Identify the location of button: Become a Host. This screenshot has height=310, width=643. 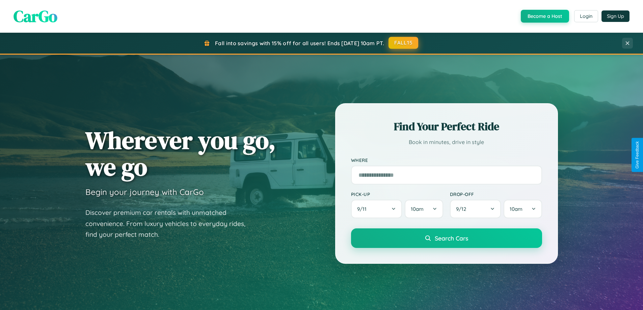
(545, 16).